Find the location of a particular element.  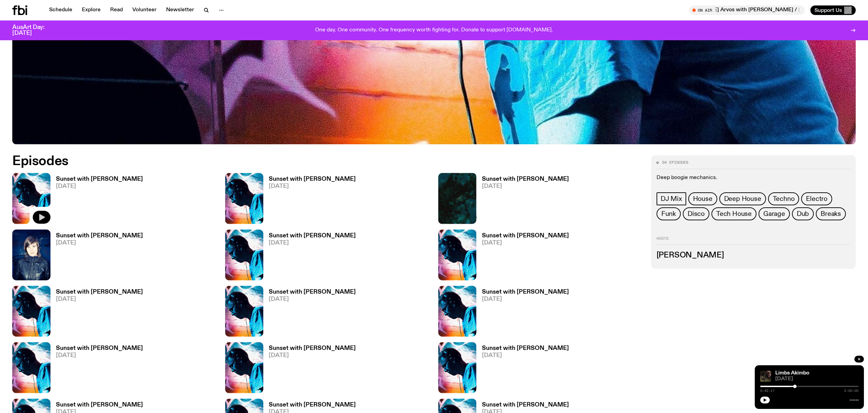

a: Breaks is located at coordinates (831, 214).